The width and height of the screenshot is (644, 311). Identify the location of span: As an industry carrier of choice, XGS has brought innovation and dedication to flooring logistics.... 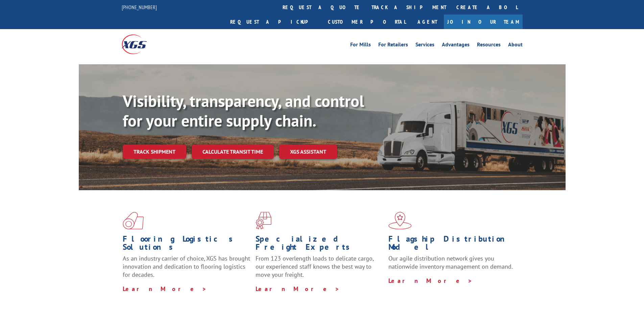
(186, 266).